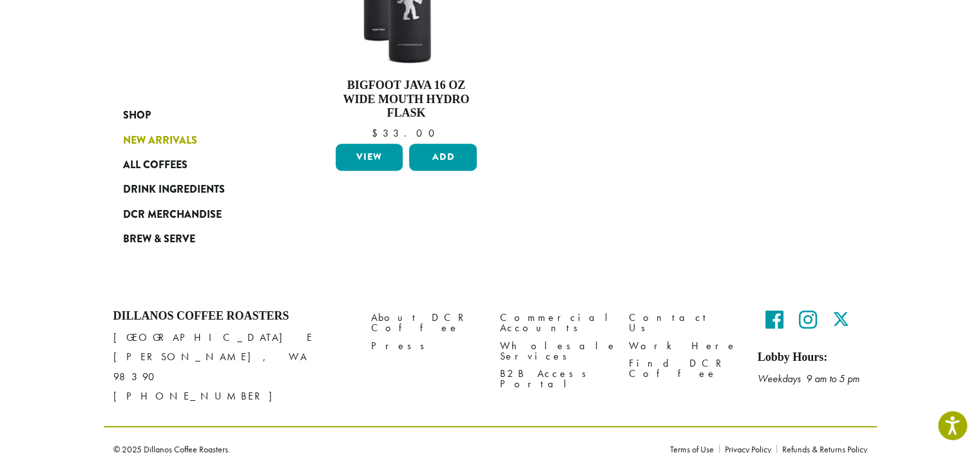 This screenshot has height=453, width=980. Describe the element at coordinates (201, 140) in the screenshot. I see `a: New Arrivals` at that location.